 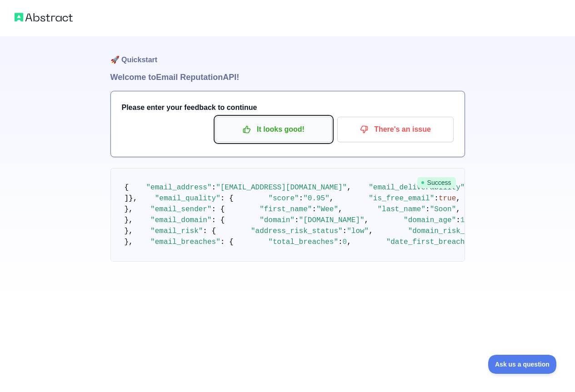 I want to click on span: "domain_age", so click(x=430, y=221).